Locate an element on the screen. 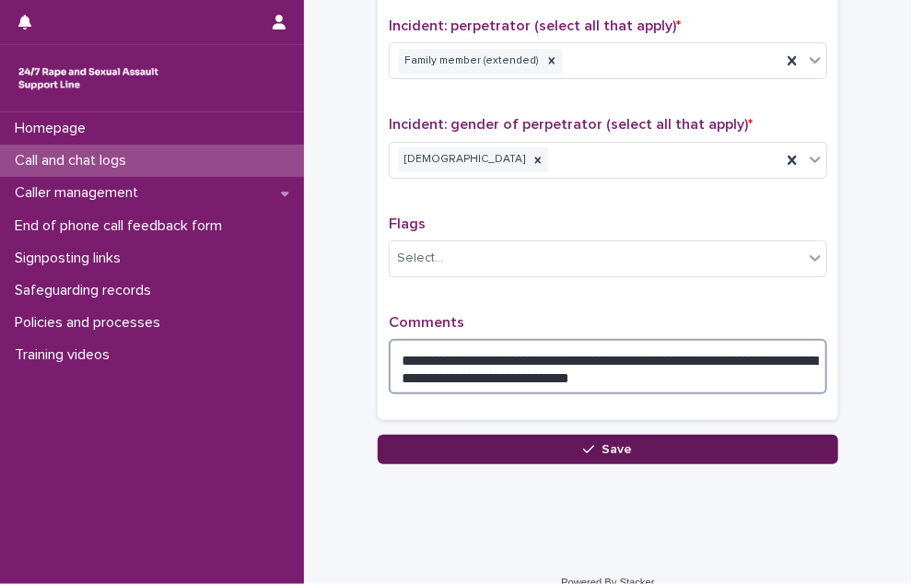 Image resolution: width=912 pixels, height=584 pixels. span: Save is located at coordinates (617, 450).